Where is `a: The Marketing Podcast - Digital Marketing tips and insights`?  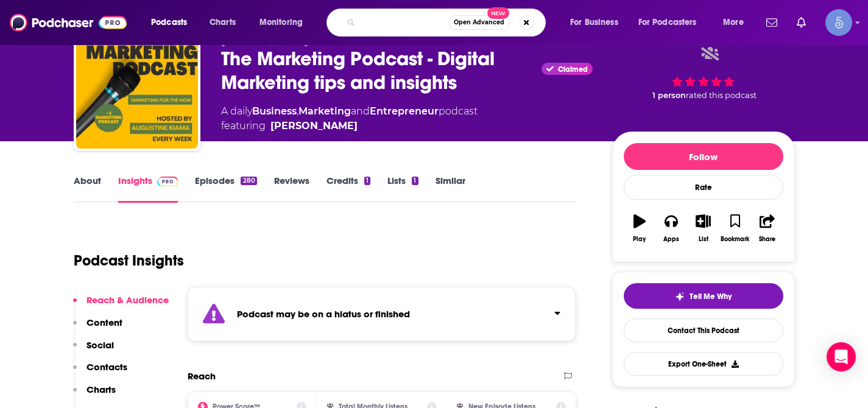
a: The Marketing Podcast - Digital Marketing tips and insights is located at coordinates (137, 88).